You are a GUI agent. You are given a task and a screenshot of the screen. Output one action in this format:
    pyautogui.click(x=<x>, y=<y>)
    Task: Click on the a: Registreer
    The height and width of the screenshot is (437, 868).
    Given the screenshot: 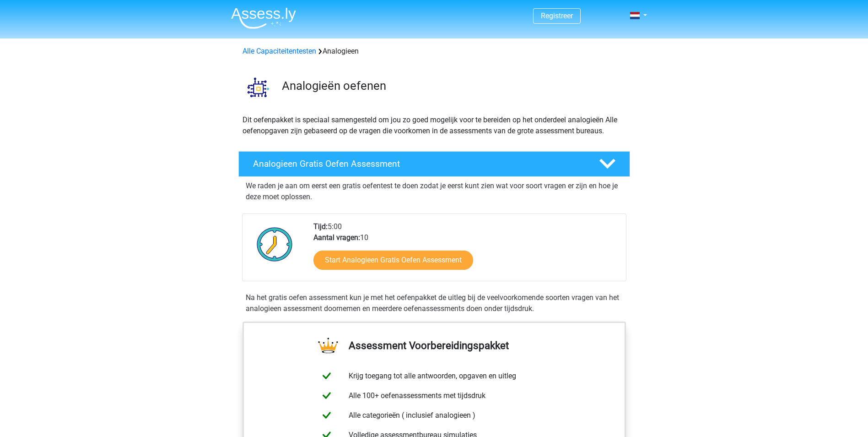 What is the action you would take?
    pyautogui.click(x=557, y=16)
    